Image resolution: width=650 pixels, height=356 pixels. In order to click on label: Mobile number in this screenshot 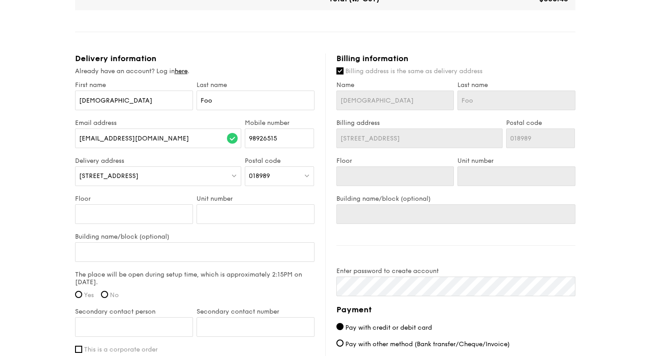, I will do `click(279, 123)`.